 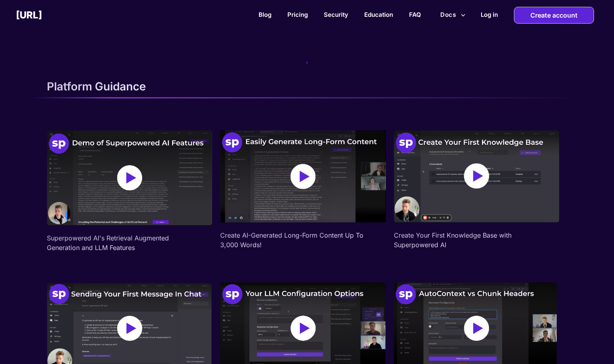 I want to click on p: Create Your First Knowledge Base with Superpowered AI, so click(x=476, y=240).